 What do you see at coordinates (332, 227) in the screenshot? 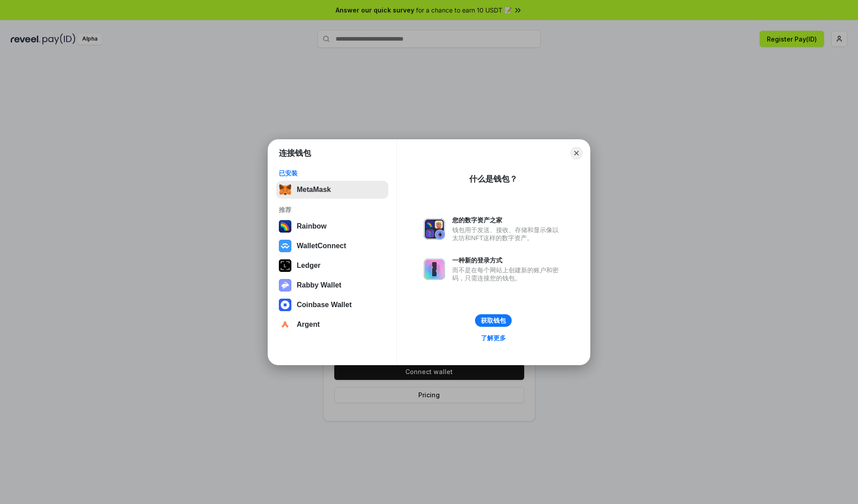
I see `button: Rainbow` at bounding box center [332, 227].